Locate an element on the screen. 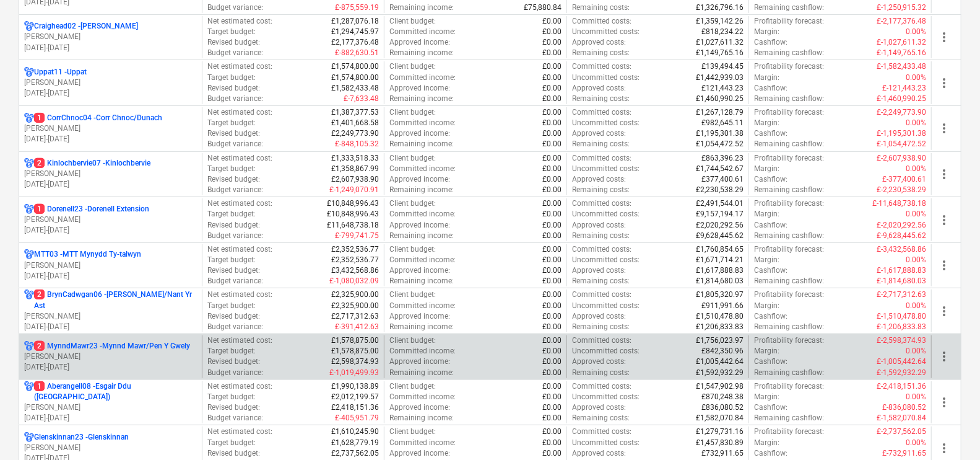  p: £982,645.11 is located at coordinates (723, 123).